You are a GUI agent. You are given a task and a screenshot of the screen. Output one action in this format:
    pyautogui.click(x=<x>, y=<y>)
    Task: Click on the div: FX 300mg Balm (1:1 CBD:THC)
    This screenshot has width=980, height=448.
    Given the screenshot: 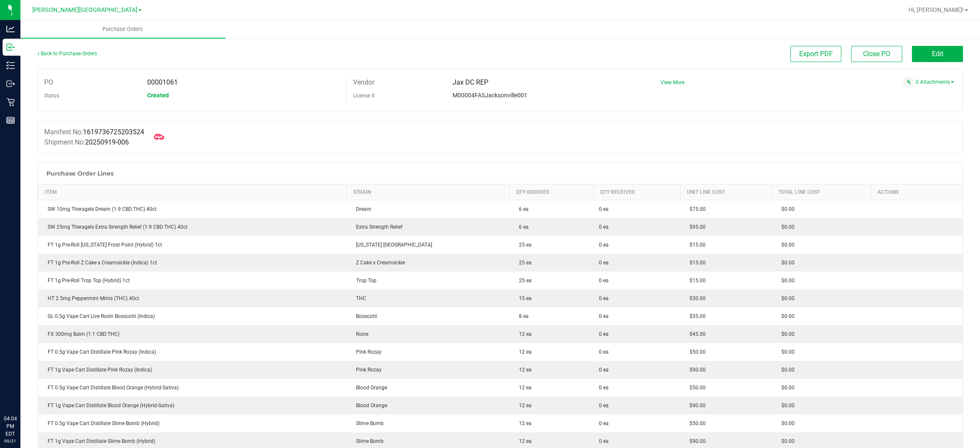 What is the action you would take?
    pyautogui.click(x=193, y=335)
    